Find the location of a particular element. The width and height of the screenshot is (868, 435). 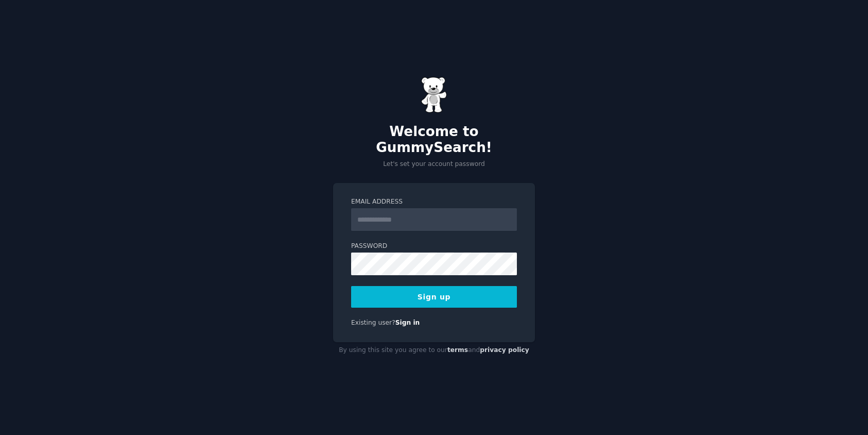

a: terms is located at coordinates (458, 350).